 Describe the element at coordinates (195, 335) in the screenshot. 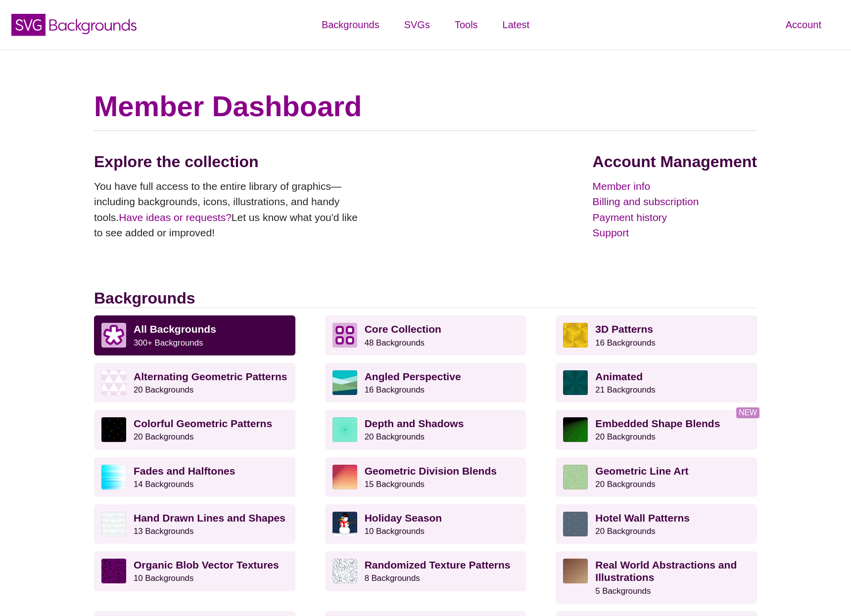

I see `a: All Backgrounds 300+ Backgrounds` at that location.